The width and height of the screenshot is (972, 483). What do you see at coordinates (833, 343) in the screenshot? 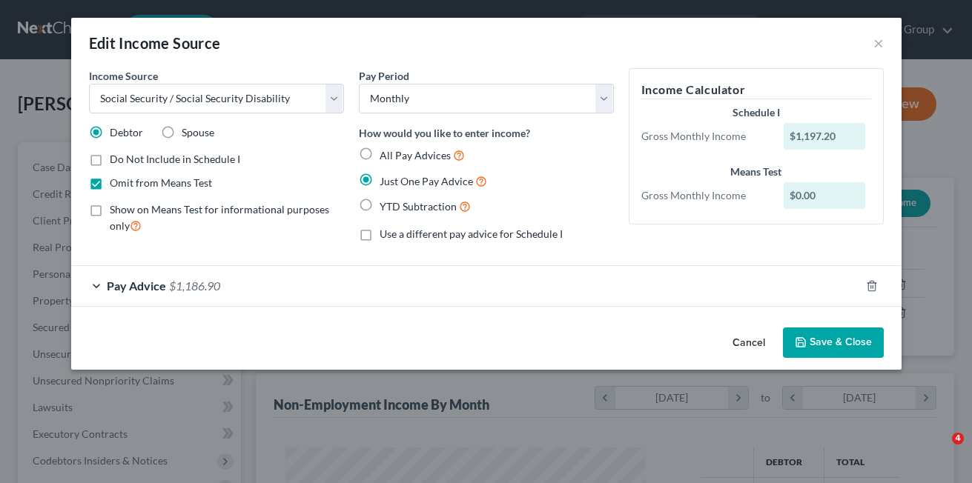
I see `button: Save & Close` at bounding box center [833, 343].